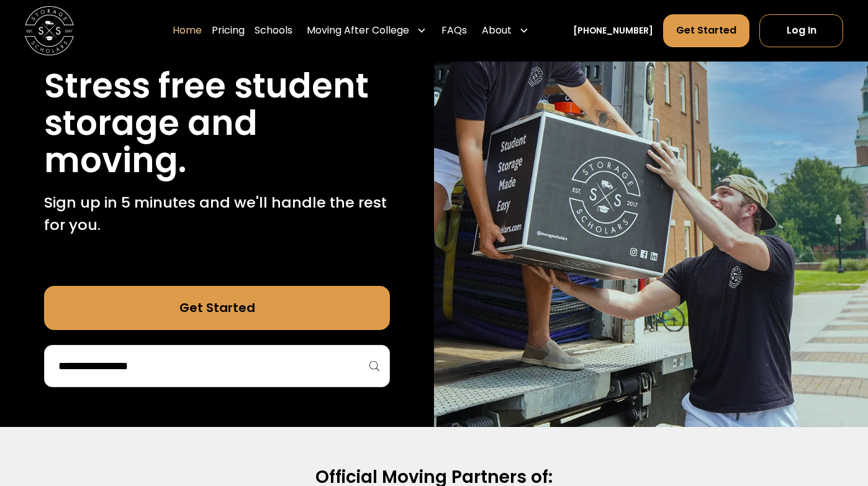 The height and width of the screenshot is (486, 868). What do you see at coordinates (187, 31) in the screenshot?
I see `a: Home` at bounding box center [187, 31].